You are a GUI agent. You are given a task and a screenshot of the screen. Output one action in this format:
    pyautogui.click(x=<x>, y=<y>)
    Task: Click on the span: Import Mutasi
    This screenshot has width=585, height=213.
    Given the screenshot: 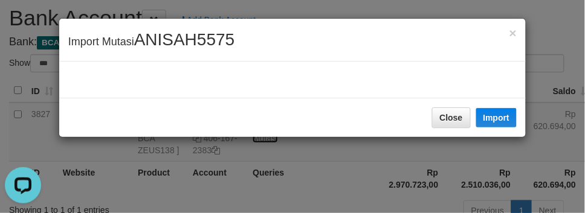 What is the action you would take?
    pyautogui.click(x=152, y=42)
    